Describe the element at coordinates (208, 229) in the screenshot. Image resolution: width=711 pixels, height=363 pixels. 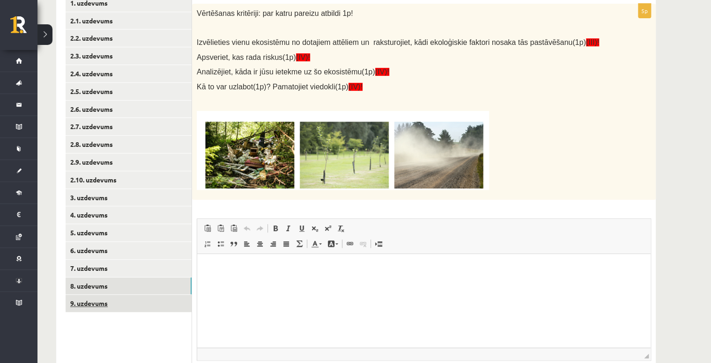
I see `a: Ielīmēt (vadīšanas taustiņš+V)` at that location.